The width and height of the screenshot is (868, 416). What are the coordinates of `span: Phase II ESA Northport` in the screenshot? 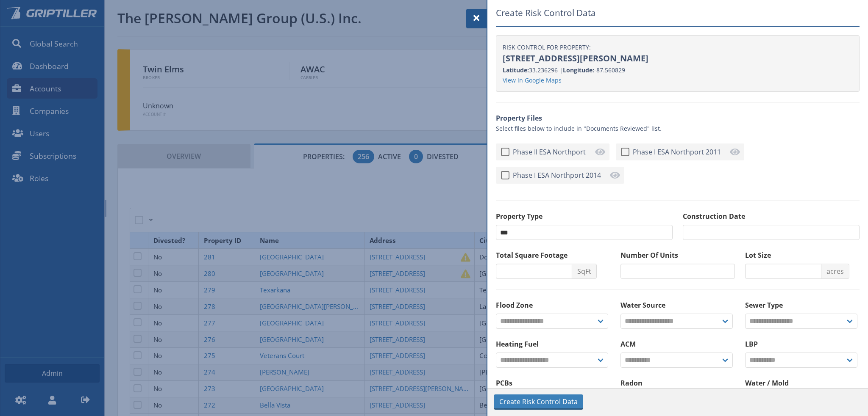 It's located at (557, 152).